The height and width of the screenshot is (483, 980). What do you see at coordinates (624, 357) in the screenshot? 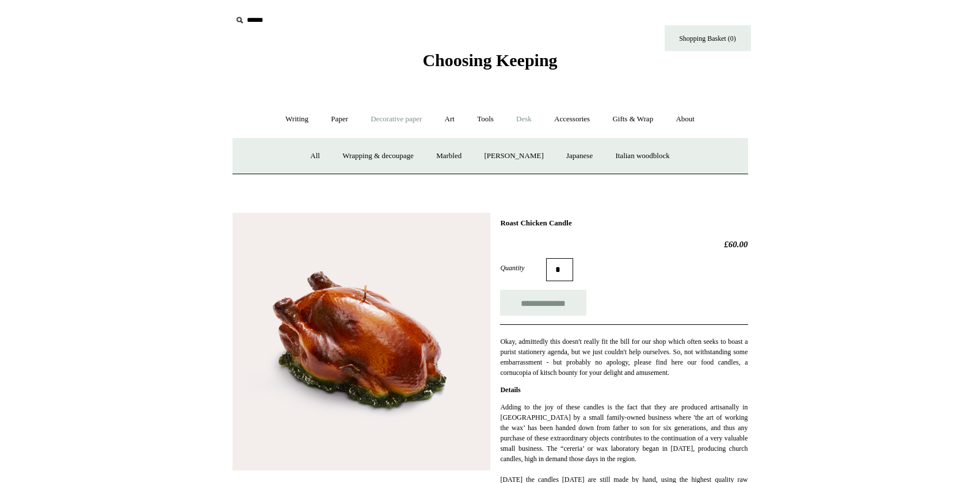
I see `p: Okay, admittedly this doesn't really fit the bill for our shop which often seeks to boast a puris...` at bounding box center [624, 357].